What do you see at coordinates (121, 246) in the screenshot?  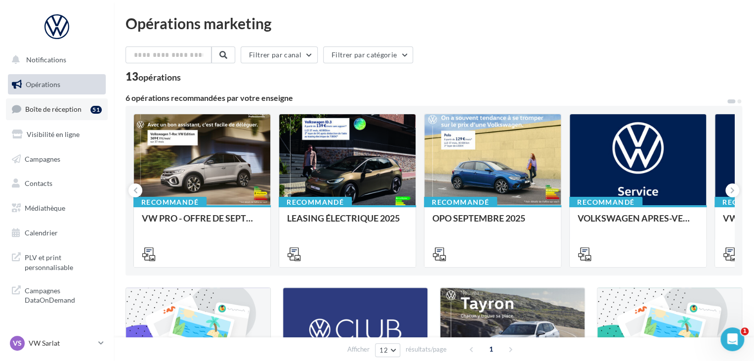 I see `b: "Ajouter des contacts"` at bounding box center [121, 246].